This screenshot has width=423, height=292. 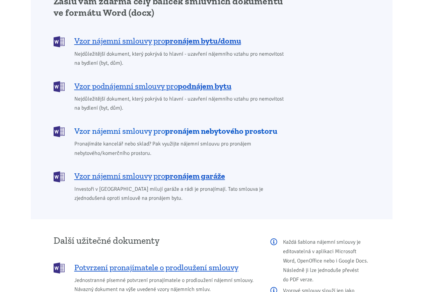 I want to click on b: podnájem bytu, so click(x=205, y=86).